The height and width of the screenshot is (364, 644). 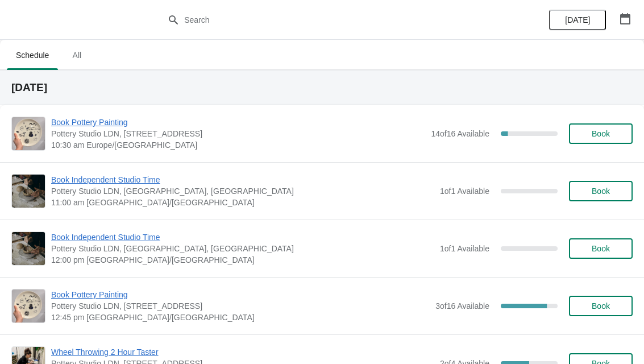 What do you see at coordinates (32, 55) in the screenshot?
I see `span: Schedule` at bounding box center [32, 55].